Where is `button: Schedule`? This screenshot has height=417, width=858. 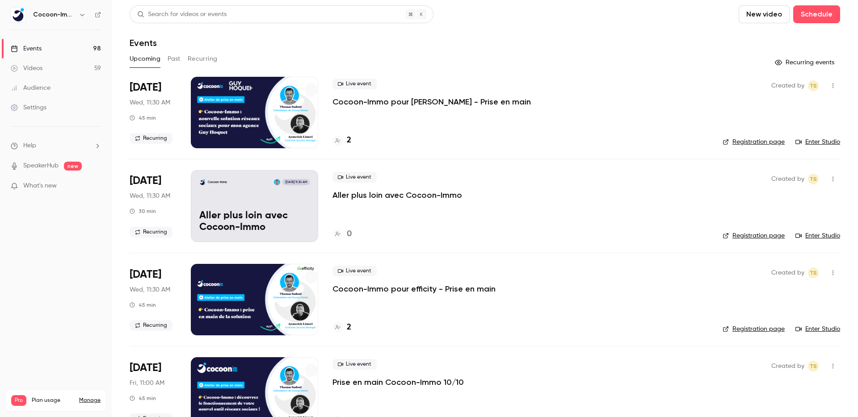 button: Schedule is located at coordinates (816, 14).